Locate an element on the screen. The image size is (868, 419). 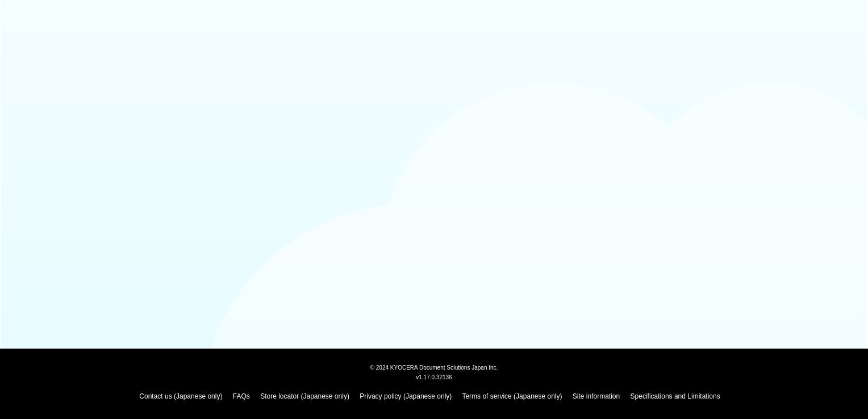
span: © 2024 KYOCERA Document Solutions Japan Inc. is located at coordinates (434, 367).